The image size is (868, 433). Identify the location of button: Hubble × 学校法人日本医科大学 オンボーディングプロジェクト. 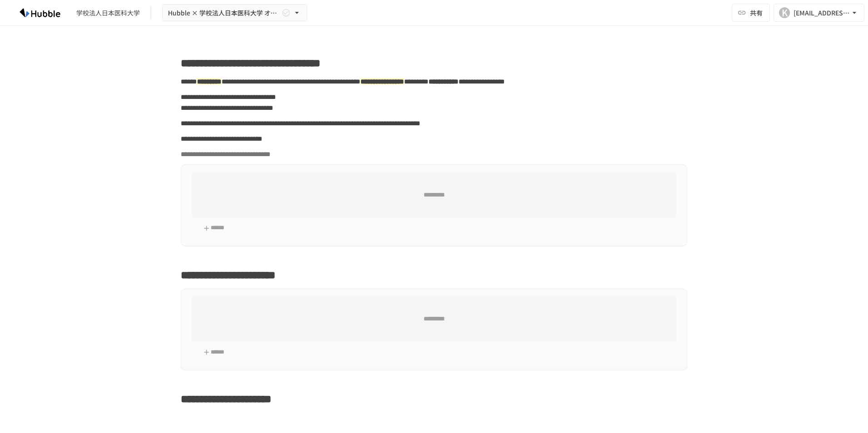
(235, 13).